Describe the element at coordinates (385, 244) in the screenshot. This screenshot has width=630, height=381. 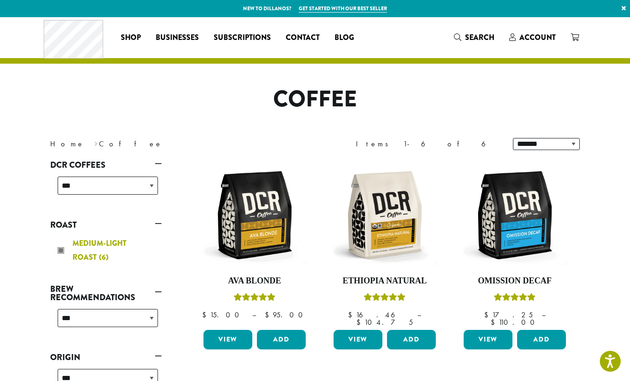
I see `a: Ethiopia NaturalRated 5.00 out of 5` at that location.